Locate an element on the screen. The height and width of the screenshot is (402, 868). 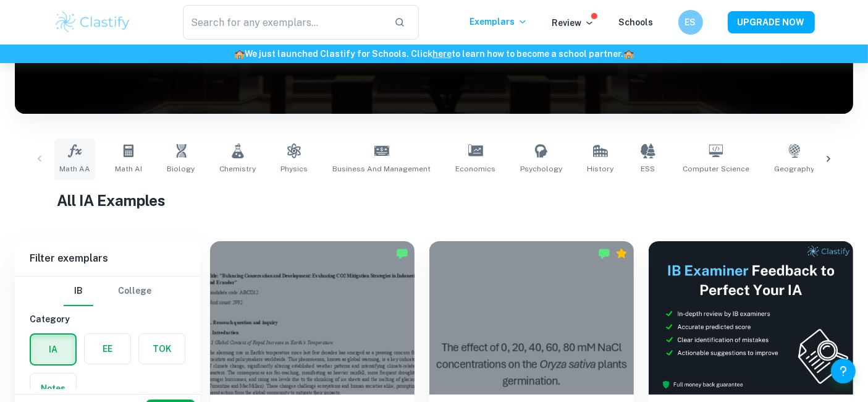
span: Computer Science is located at coordinates (716, 169).